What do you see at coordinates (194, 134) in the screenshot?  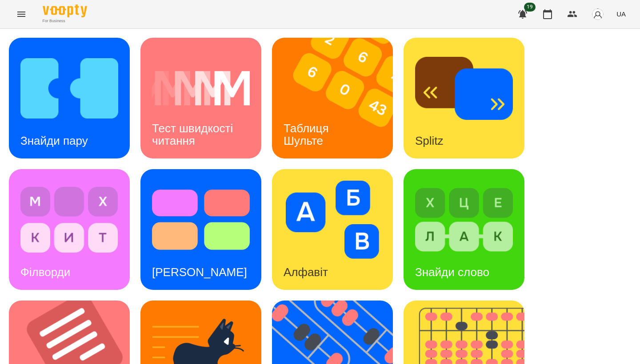 I see `h3: Тест швидкості читання` at bounding box center [194, 134].